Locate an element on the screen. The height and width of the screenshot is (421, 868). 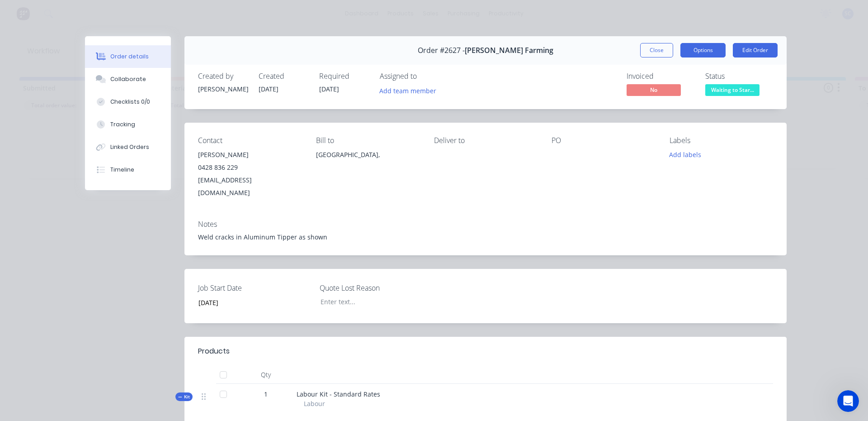
button: Collaborate is located at coordinates (128, 79).